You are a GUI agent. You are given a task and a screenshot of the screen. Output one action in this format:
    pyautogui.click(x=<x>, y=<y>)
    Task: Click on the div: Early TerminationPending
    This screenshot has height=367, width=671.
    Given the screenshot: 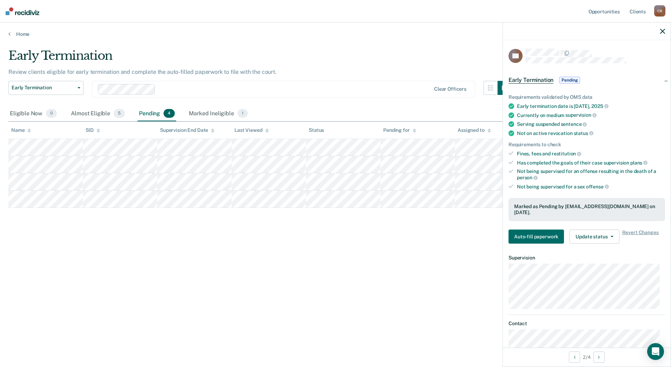 What is the action you would take?
    pyautogui.click(x=587, y=80)
    